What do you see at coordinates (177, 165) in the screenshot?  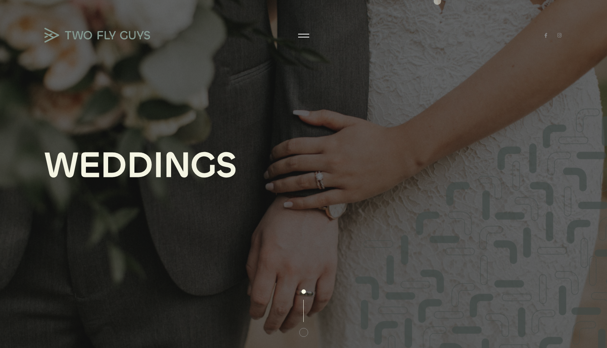 I see `div: N` at bounding box center [177, 165].